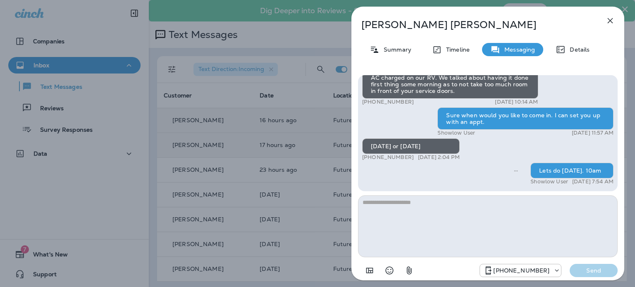 The height and width of the screenshot is (287, 635). I want to click on button: Select an emoji, so click(389, 271).